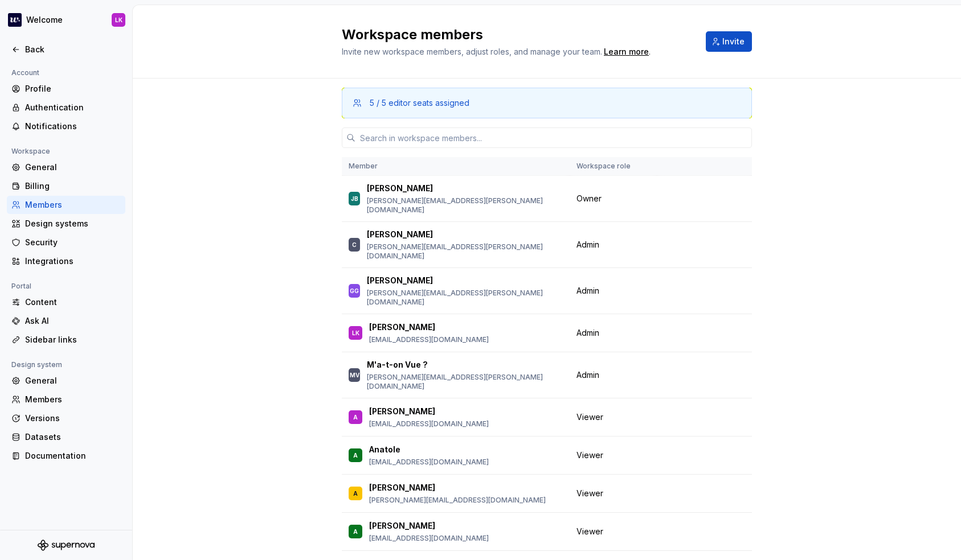  Describe the element at coordinates (21, 286) in the screenshot. I see `div: Portal` at that location.